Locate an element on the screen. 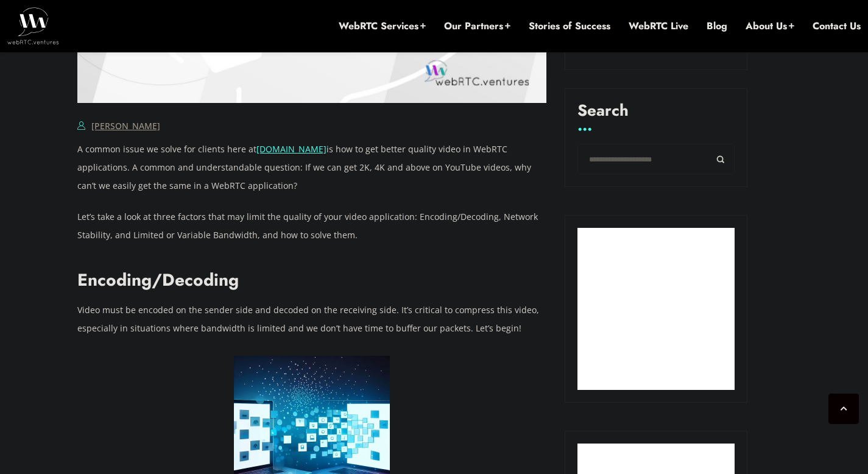  p: A common issue we solve for clients here at is how to get better quality video in WebRTC applicat... is located at coordinates (312, 167).